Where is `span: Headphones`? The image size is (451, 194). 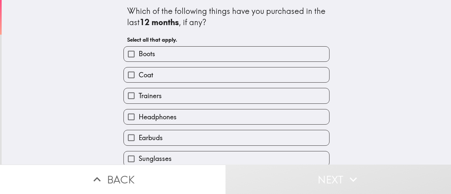
span: Headphones is located at coordinates (158, 117).